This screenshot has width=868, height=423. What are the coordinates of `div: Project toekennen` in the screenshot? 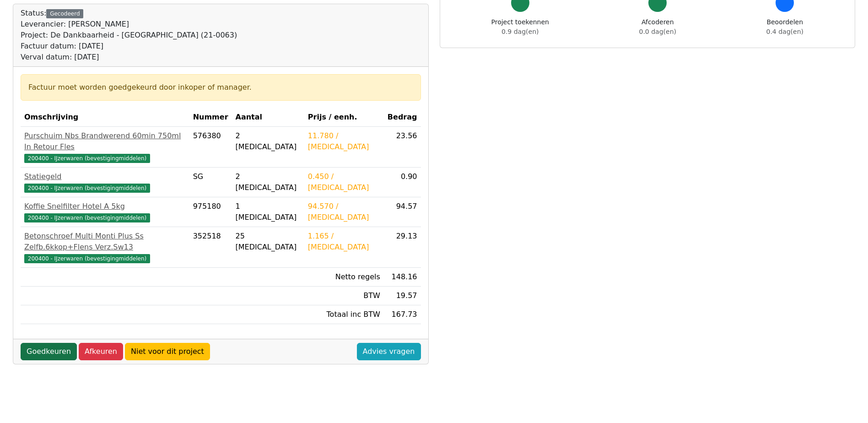 It's located at (520, 27).